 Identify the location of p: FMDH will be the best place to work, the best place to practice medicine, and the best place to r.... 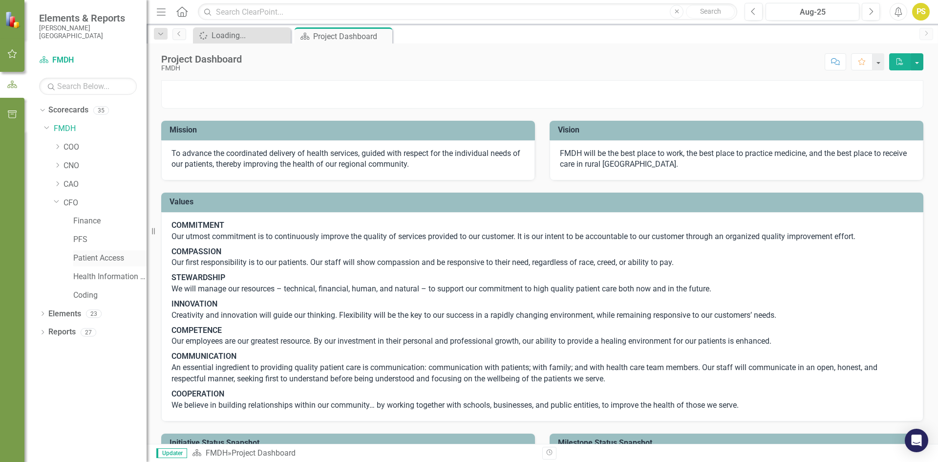
(737, 159).